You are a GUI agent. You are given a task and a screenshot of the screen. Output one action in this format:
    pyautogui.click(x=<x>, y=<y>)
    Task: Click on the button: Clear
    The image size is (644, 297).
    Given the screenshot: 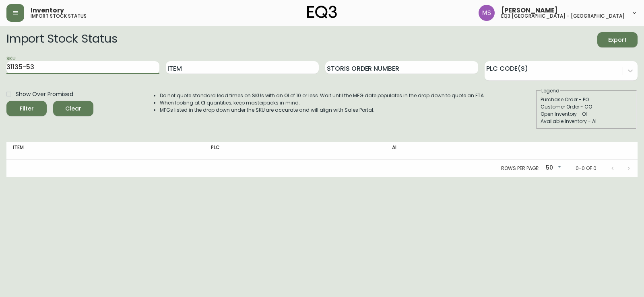 What is the action you would take?
    pyautogui.click(x=73, y=108)
    